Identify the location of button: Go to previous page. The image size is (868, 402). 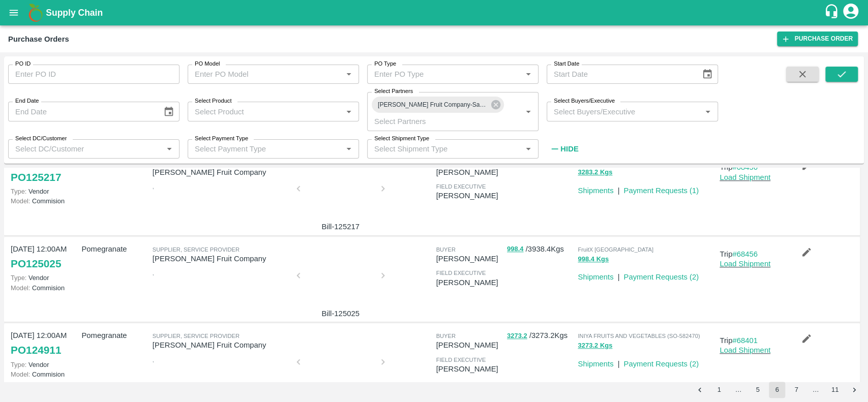
(700, 390).